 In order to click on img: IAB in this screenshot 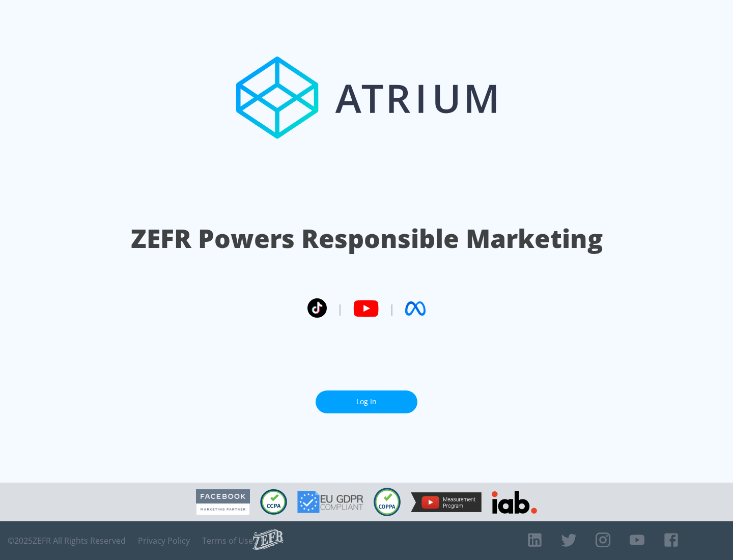, I will do `click(514, 502)`.